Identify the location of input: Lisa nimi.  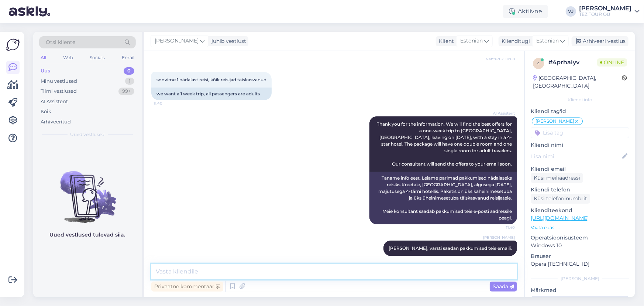
(575, 156).